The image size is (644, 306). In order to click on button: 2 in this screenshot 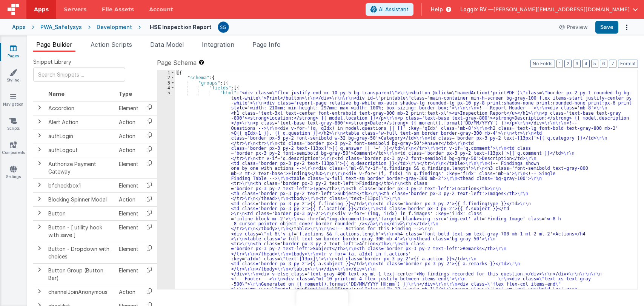, I will do `click(568, 64)`.